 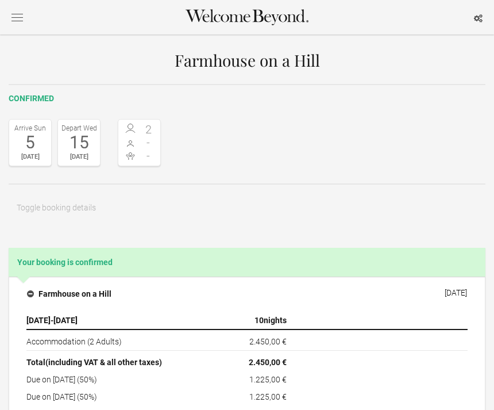 I want to click on h4: Farmhouse on a Hill, so click(x=69, y=294).